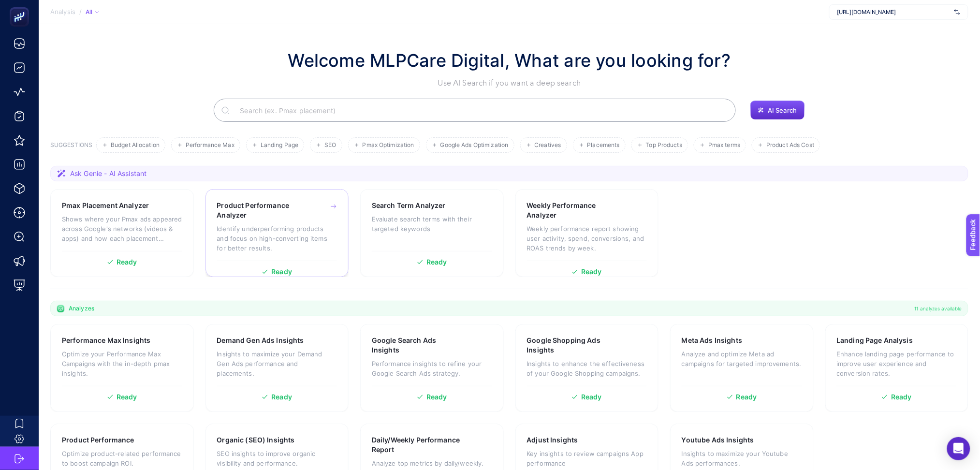  I want to click on h3: Organic (SEO) Insights, so click(256, 440).